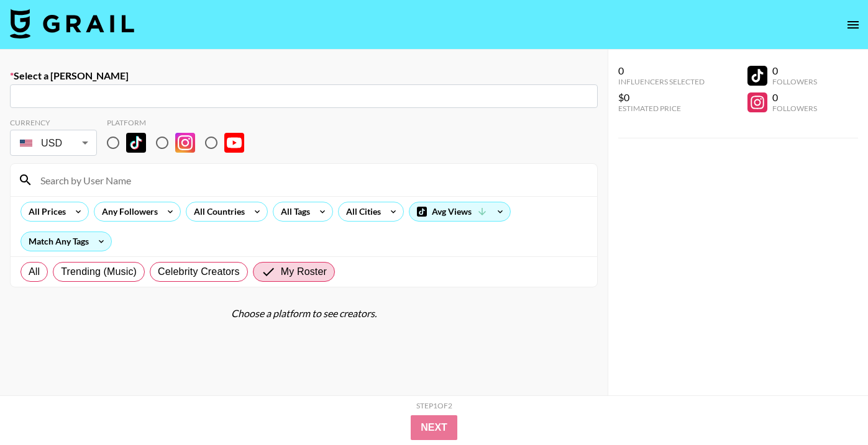 This screenshot has width=868, height=445. What do you see at coordinates (234, 143) in the screenshot?
I see `img: YouTube` at bounding box center [234, 143].